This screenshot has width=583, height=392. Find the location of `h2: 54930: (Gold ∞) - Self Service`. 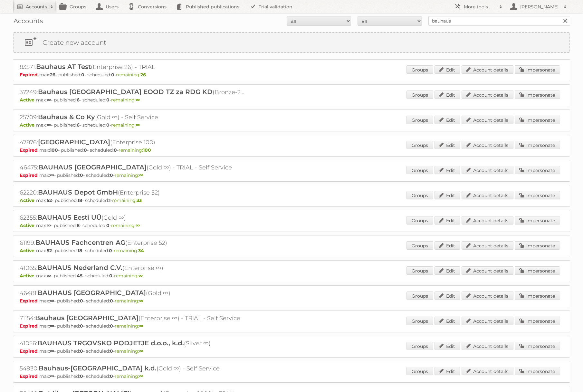

h2: 54930: (Gold ∞) - Self Service is located at coordinates (133, 369).